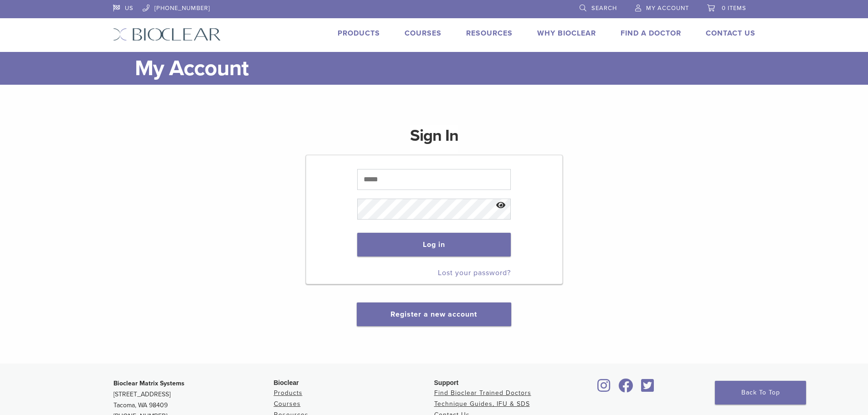 The height and width of the screenshot is (415, 868). Describe the element at coordinates (434, 314) in the screenshot. I see `button: Register a new account` at that location.